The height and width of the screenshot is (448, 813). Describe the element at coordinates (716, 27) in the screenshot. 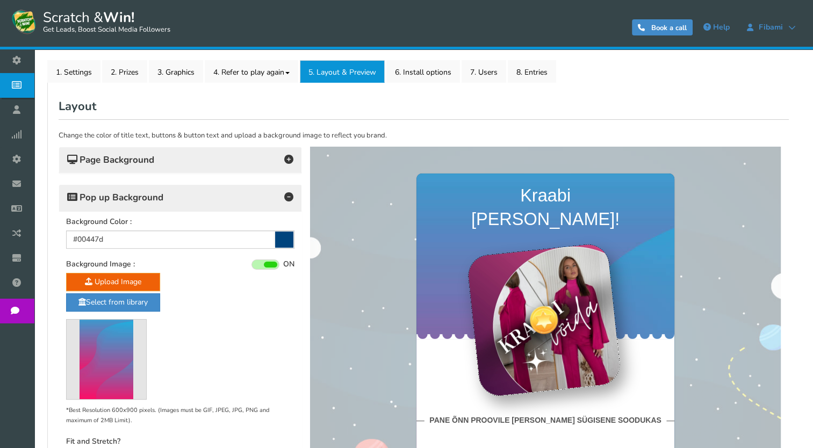

I see `a: Help` at that location.